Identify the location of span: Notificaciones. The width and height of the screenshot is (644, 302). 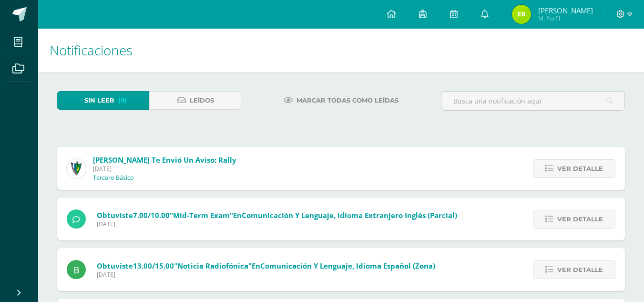
(91, 50).